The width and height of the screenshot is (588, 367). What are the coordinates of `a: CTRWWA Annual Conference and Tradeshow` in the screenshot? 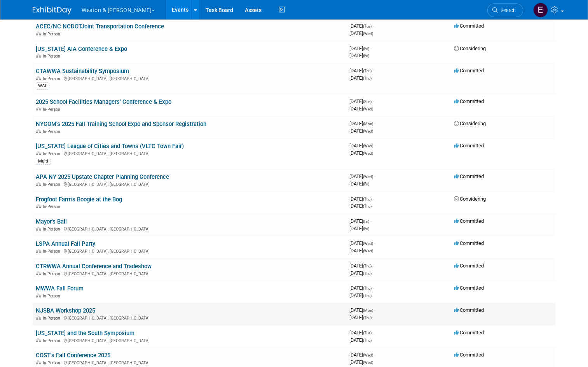 It's located at (94, 266).